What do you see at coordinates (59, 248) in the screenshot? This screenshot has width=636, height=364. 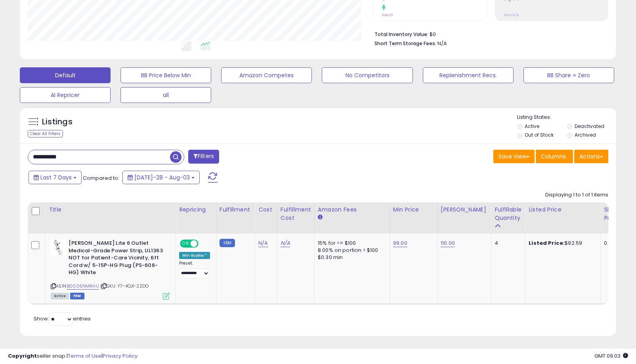 I see `img: 31hMzk1tQ5L._SL40_.jpg` at bounding box center [59, 248].